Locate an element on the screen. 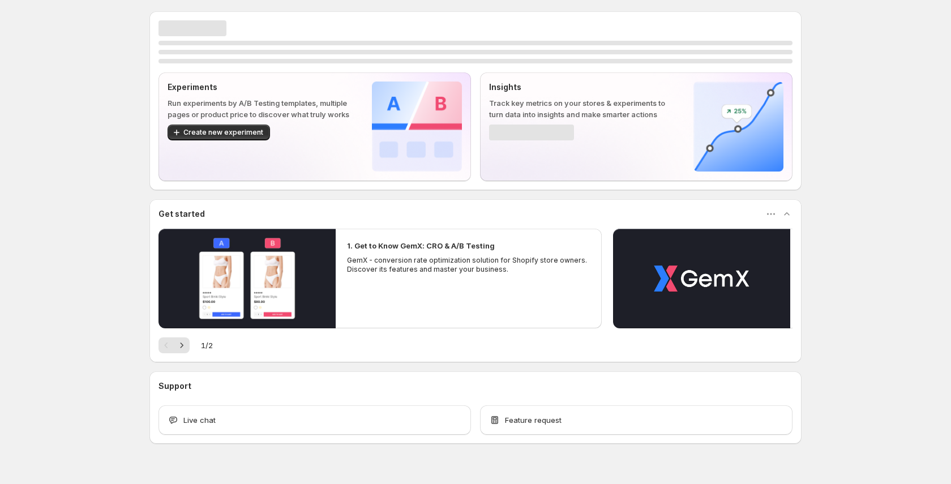 The width and height of the screenshot is (951, 484). p: Experiments is located at coordinates (260, 87).